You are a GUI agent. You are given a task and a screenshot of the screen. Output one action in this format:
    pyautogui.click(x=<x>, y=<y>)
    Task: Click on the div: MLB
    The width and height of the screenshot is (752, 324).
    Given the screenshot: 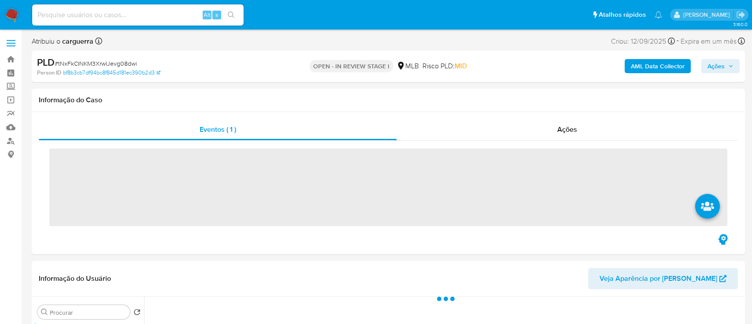 What is the action you would take?
    pyautogui.click(x=407, y=66)
    